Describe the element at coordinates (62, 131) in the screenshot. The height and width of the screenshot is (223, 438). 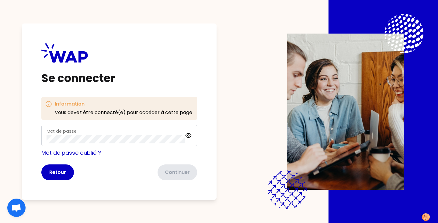
I see `label: Mot de passe` at that location.